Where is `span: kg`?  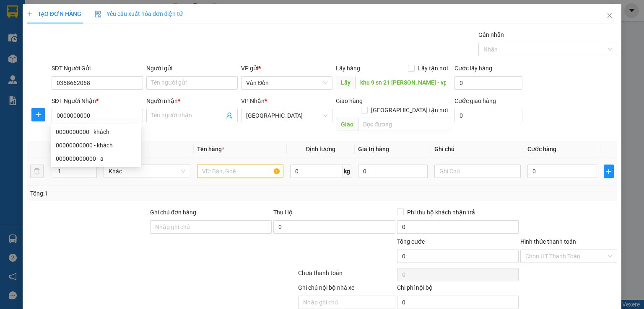
span: kg is located at coordinates (347, 171).